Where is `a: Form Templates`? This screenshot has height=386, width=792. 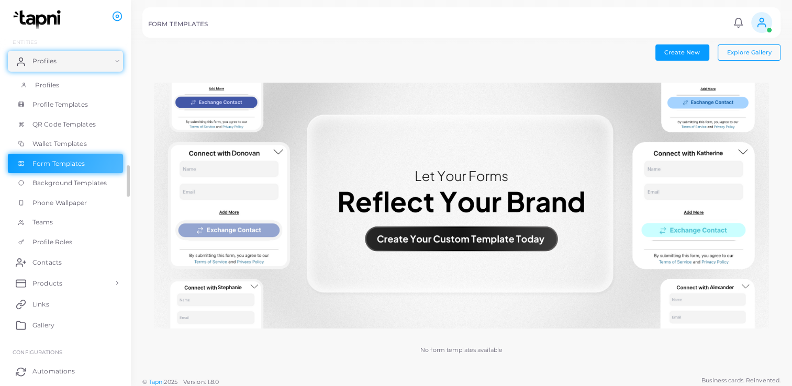
a: Form Templates is located at coordinates (65, 164).